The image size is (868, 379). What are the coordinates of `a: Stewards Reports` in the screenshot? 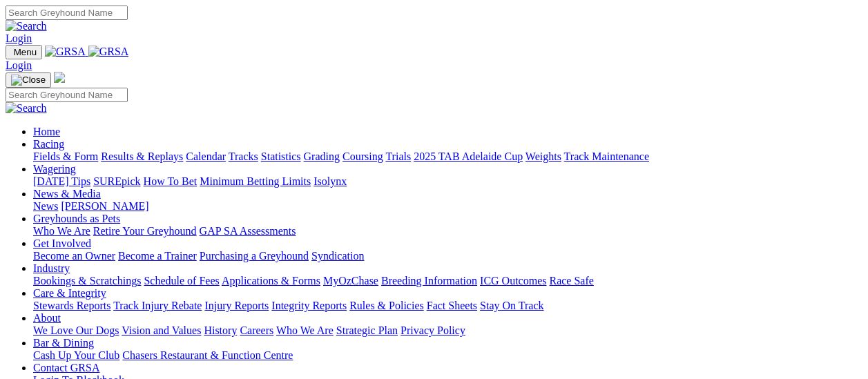 It's located at (72, 305).